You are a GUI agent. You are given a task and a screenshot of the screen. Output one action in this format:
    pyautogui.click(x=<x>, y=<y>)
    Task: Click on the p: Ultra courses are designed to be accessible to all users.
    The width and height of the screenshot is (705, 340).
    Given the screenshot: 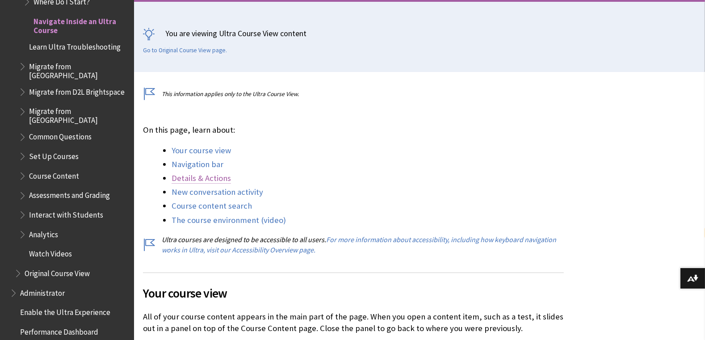 What is the action you would take?
    pyautogui.click(x=353, y=244)
    